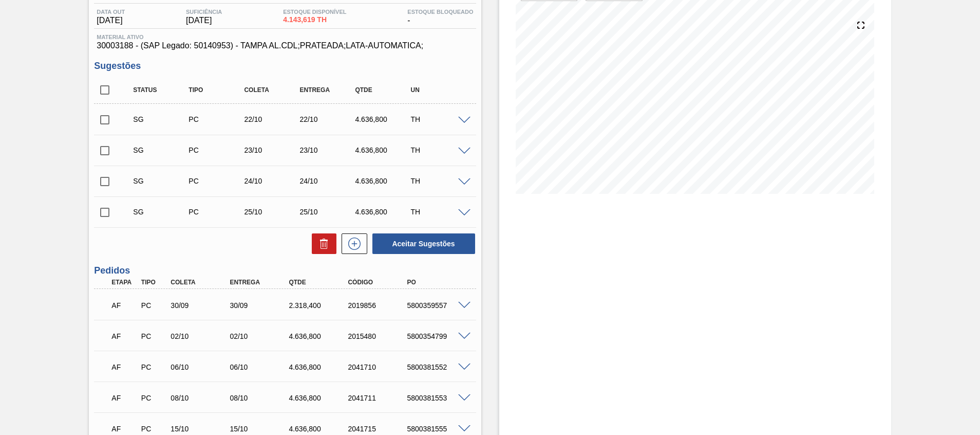 Image resolution: width=980 pixels, height=435 pixels. What do you see at coordinates (378, 398) in the screenshot?
I see `div: 2041711` at bounding box center [378, 398].